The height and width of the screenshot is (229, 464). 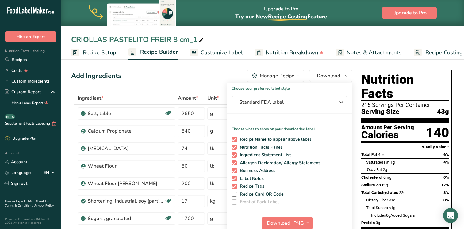 I want to click on span: Total Sugars, so click(x=377, y=207).